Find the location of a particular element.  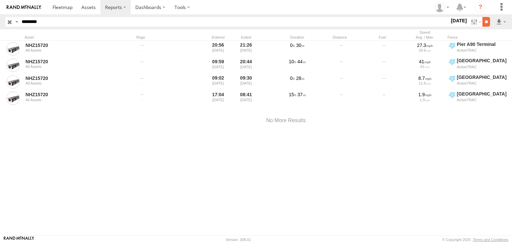

div: Fuel is located at coordinates (382, 37).